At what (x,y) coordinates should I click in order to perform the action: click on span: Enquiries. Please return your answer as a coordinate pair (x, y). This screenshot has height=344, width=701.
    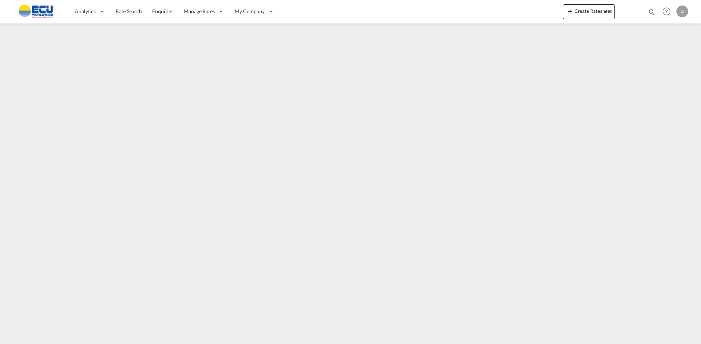
    Looking at the image, I should click on (163, 11).